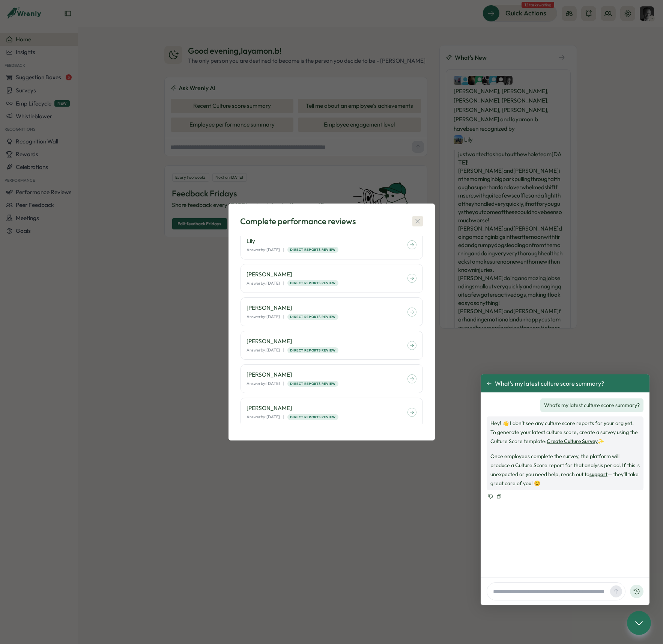  What do you see at coordinates (327, 241) in the screenshot?
I see `p: Lily` at bounding box center [327, 241].